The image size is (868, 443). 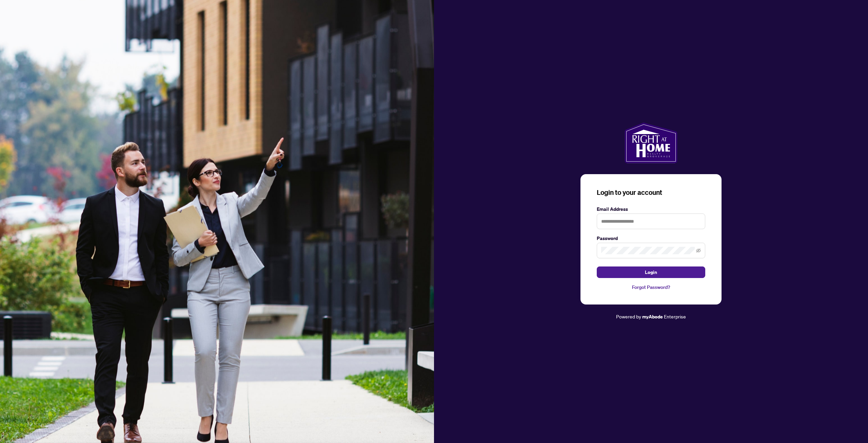 I want to click on span: eye-invisible, so click(x=698, y=250).